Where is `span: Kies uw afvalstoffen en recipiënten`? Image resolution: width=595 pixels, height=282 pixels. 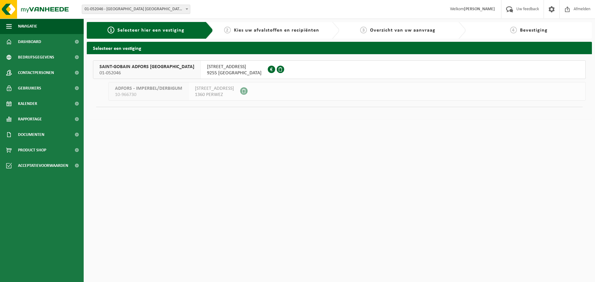
span: Kies uw afvalstoffen en recipiënten is located at coordinates (276, 30).